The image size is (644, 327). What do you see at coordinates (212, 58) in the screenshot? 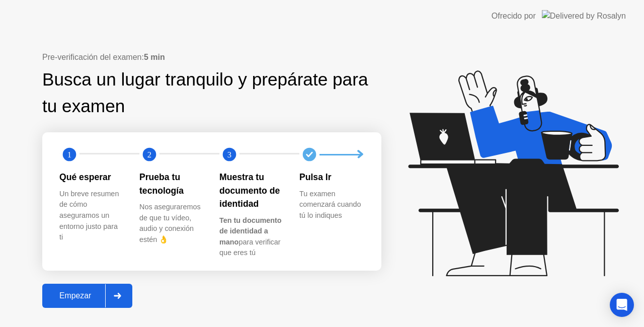
I see `div: Pre-verificación del examen:` at bounding box center [212, 58].